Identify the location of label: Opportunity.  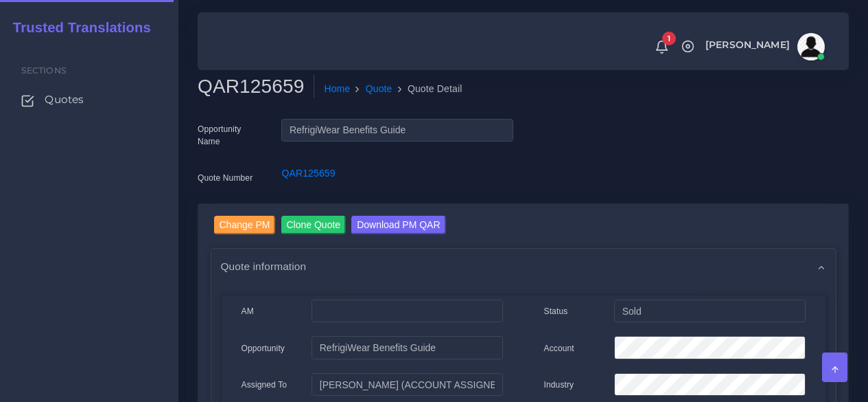
(264, 348).